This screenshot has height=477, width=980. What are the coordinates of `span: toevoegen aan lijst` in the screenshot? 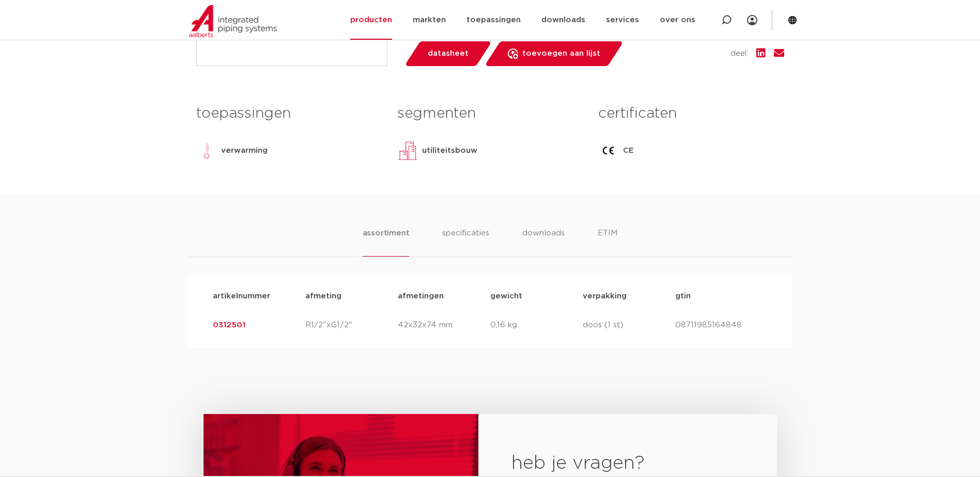 It's located at (561, 54).